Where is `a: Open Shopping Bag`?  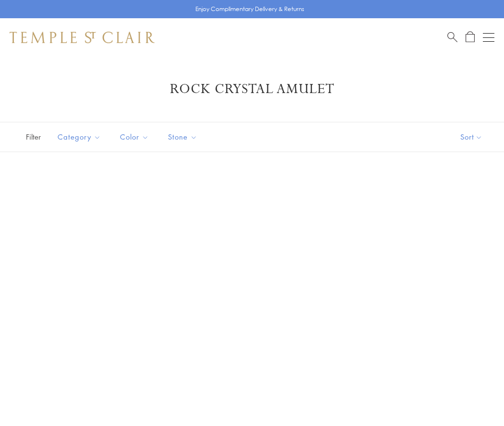 a: Open Shopping Bag is located at coordinates (469, 37).